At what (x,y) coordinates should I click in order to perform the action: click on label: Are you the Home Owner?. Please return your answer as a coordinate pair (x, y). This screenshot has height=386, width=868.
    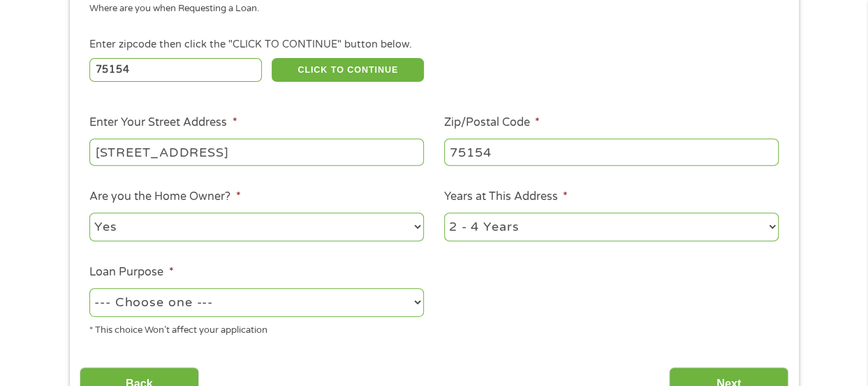
    Looking at the image, I should click on (165, 197).